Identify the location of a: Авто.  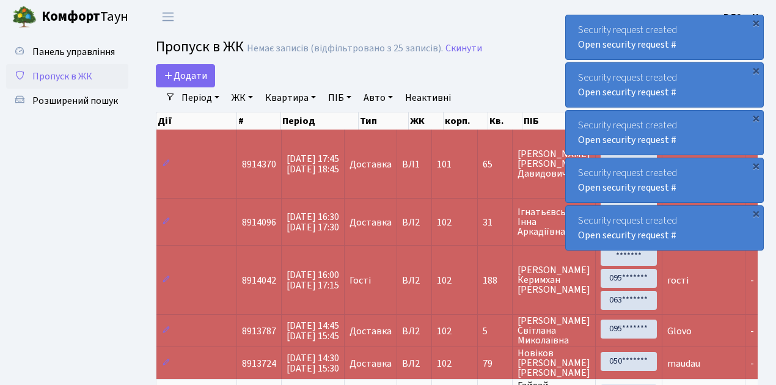
(378, 98).